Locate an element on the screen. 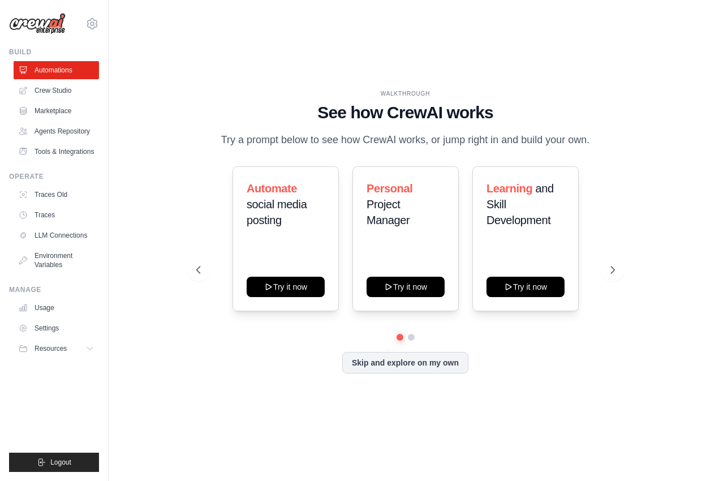 This screenshot has height=481, width=702. button: Logout is located at coordinates (54, 462).